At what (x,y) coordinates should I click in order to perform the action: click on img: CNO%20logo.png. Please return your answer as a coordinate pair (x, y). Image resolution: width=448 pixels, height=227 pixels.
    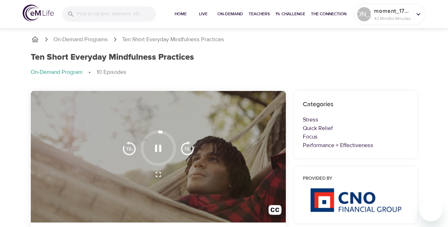
    Looking at the image, I should click on (356, 200).